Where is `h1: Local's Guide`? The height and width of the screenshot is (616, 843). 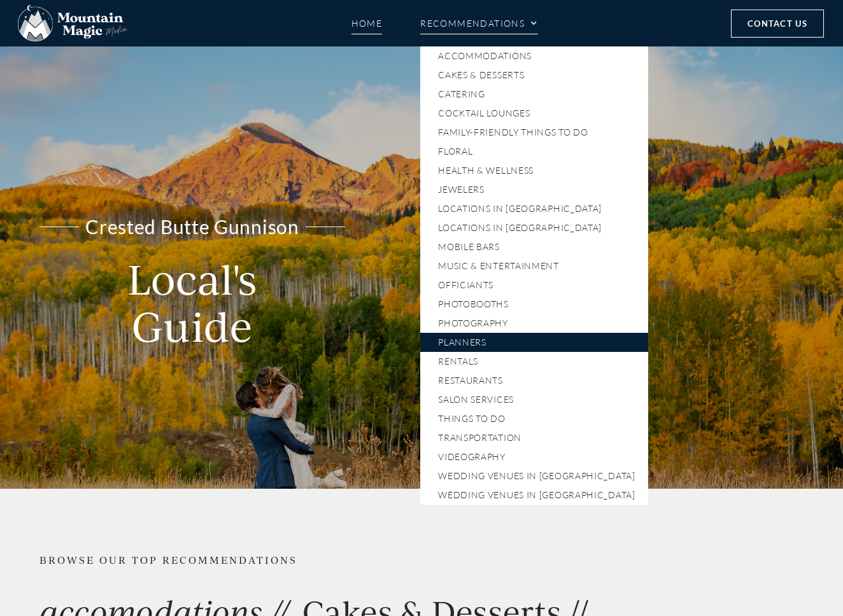
h1: Local's Guide is located at coordinates (192, 301).